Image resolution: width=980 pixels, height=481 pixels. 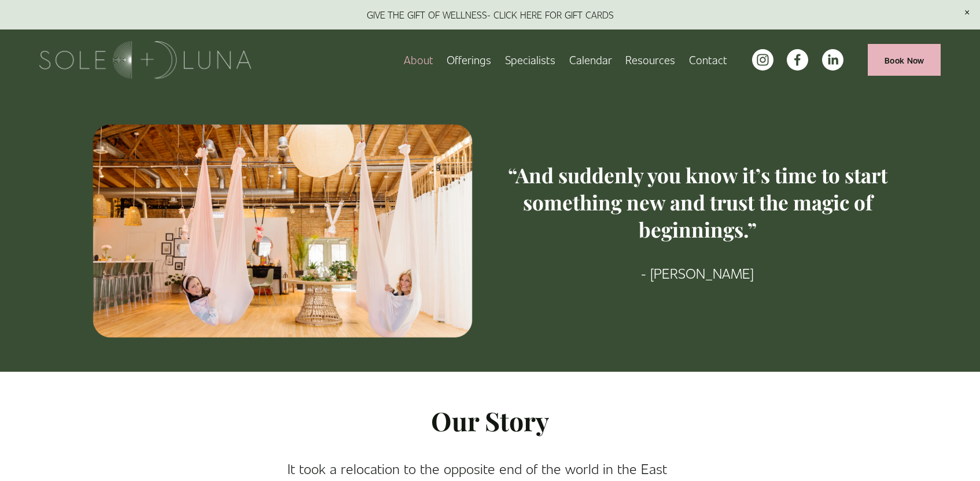 I want to click on a: Contact, so click(x=708, y=60).